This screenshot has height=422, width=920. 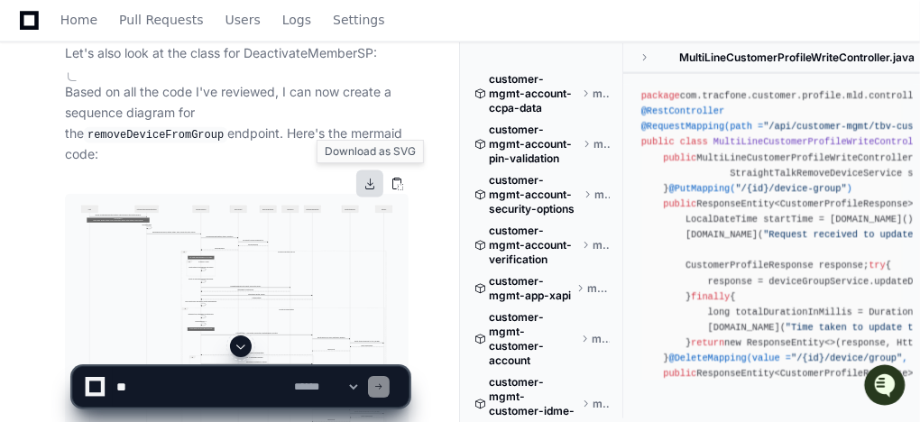 I want to click on p: Based on all the code I've reviewed, I can now create a sequence diagram for the endpoint. Here's..., so click(x=236, y=124).